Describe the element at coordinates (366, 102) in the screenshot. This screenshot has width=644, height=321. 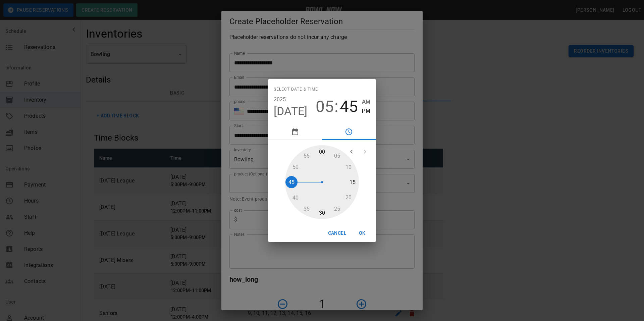
I see `span: AM` at that location.